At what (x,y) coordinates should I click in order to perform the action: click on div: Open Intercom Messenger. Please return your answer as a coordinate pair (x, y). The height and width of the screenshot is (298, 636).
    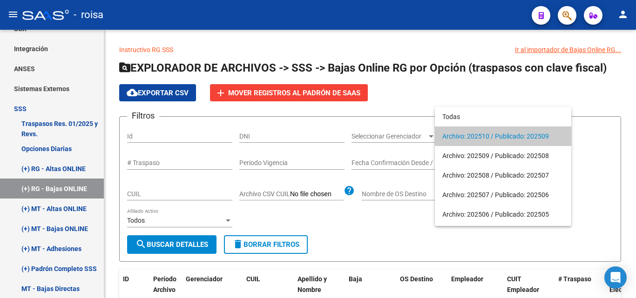
    Looking at the image, I should click on (615, 278).